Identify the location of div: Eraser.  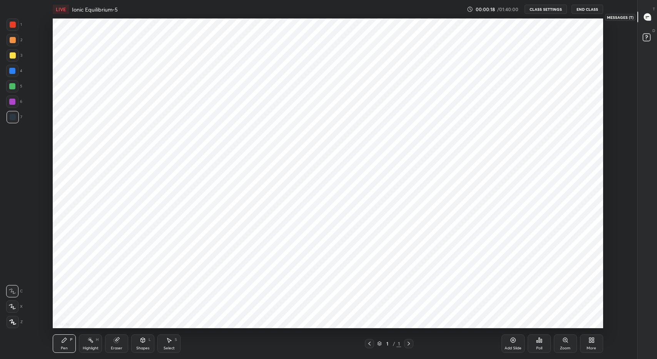
(117, 348).